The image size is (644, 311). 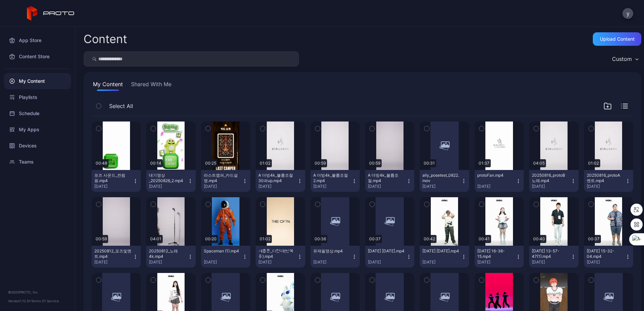 What do you see at coordinates (617, 39) in the screenshot?
I see `div: Upload Content` at bounding box center [617, 39].